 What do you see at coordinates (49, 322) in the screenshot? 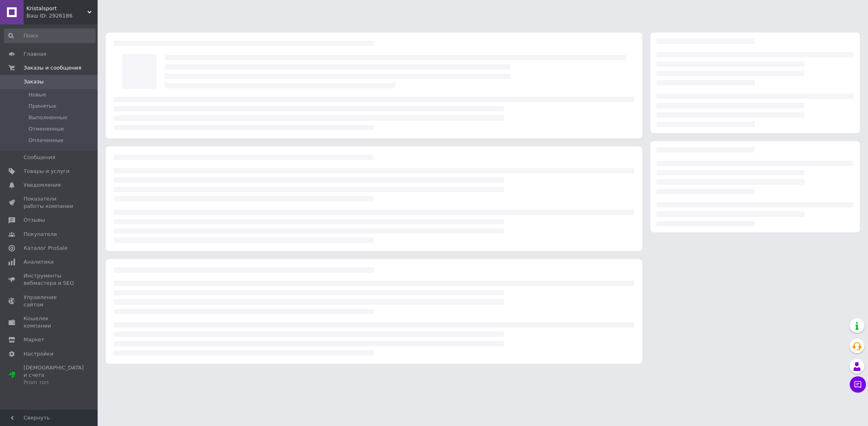
I see `span: Кошелек компании` at bounding box center [49, 322].